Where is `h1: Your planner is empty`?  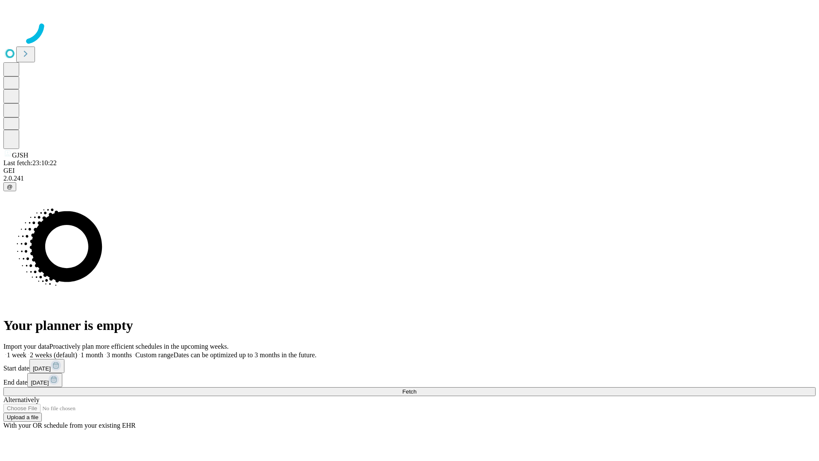 h1: Your planner is empty is located at coordinates (410, 325).